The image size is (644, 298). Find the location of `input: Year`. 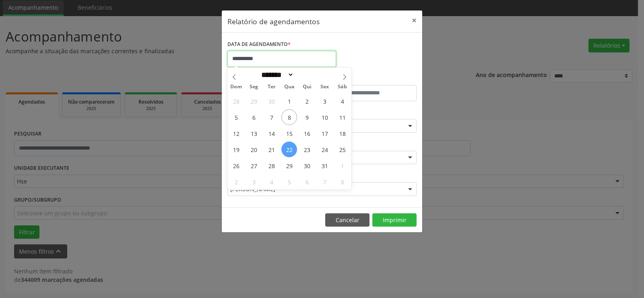

input: Year is located at coordinates (307, 75).